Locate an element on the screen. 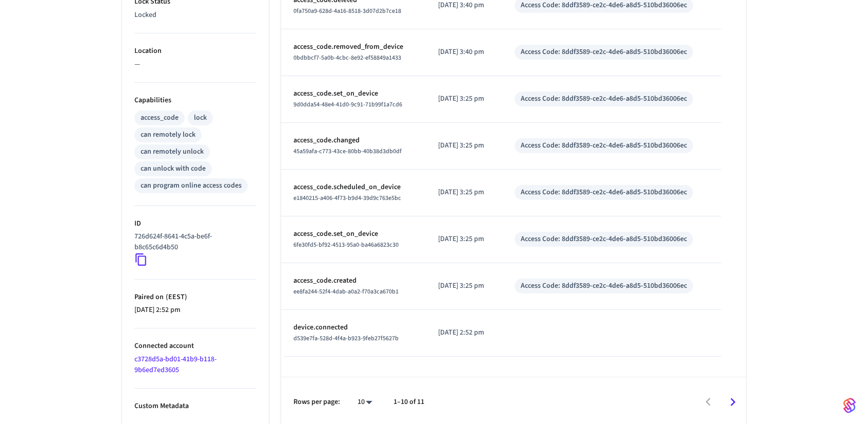 The image size is (868, 424). span: ee8fa244-52f4-4dab-a0a2-f70a3ca670b1 is located at coordinates (346, 291).